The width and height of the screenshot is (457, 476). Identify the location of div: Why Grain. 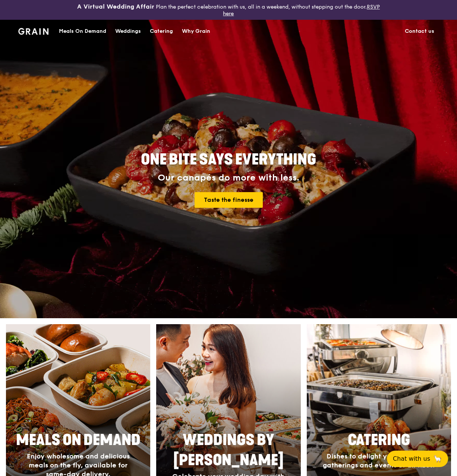
(196, 31).